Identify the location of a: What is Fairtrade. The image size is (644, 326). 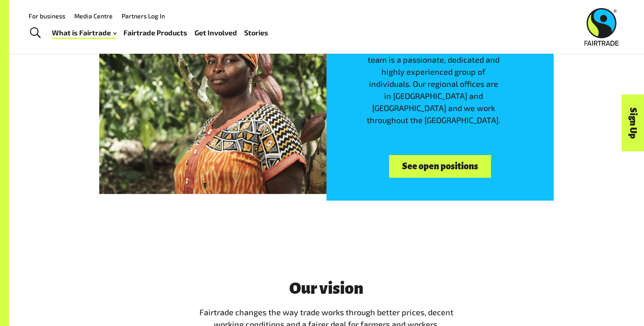
(84, 33).